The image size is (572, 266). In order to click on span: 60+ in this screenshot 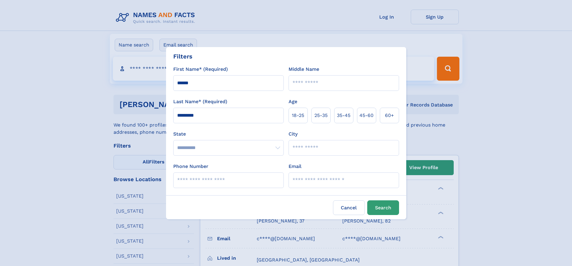, I will do `click(390, 116)`.